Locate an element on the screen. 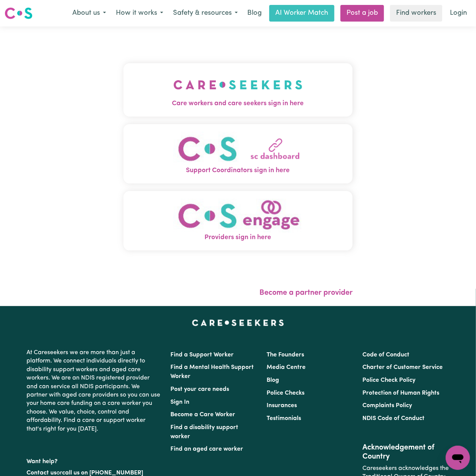 This screenshot has width=476, height=476. a: Post your care needs is located at coordinates (200, 389).